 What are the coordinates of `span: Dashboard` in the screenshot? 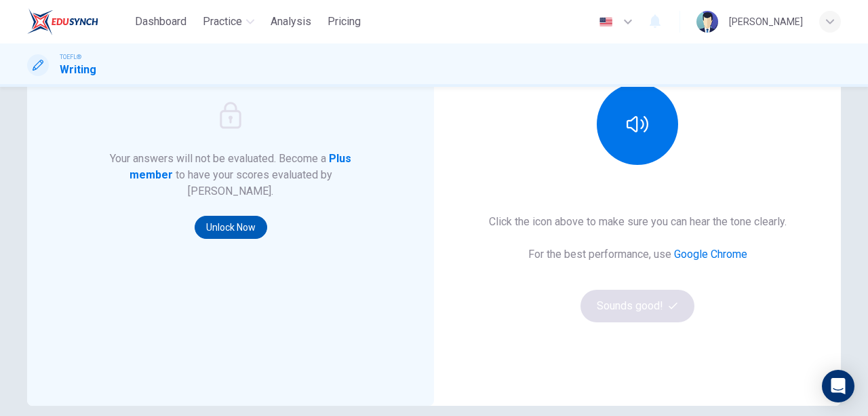 It's located at (161, 22).